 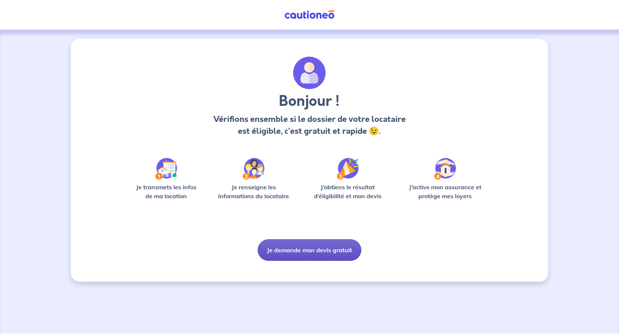 What do you see at coordinates (253, 169) in the screenshot?
I see `img: /static/c0a346edaed446bb123850d2d04ad552/Step-2.svg` at bounding box center [253, 169].